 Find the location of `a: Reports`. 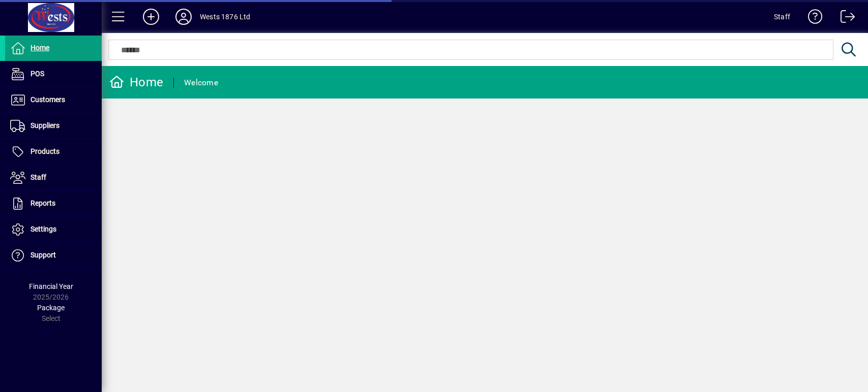

a: Reports is located at coordinates (54, 204).